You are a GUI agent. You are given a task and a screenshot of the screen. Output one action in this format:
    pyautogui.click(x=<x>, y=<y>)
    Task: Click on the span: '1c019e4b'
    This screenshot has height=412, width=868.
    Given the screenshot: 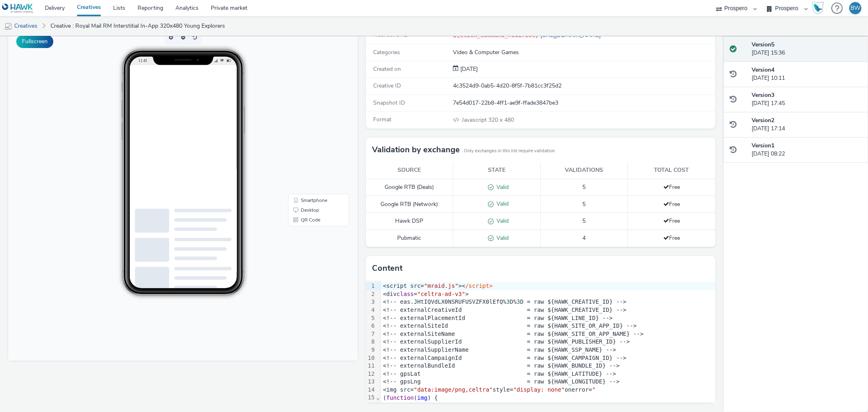 What is the action you would take?
    pyautogui.click(x=527, y=405)
    